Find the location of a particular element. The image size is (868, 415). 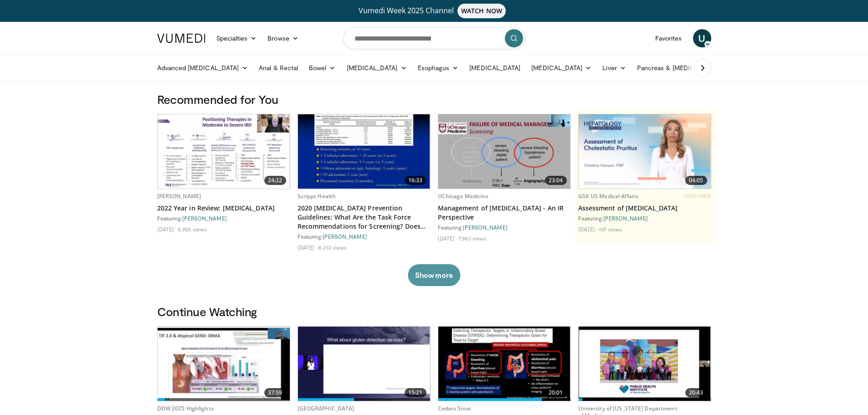

a: 23:04 is located at coordinates (504, 151).